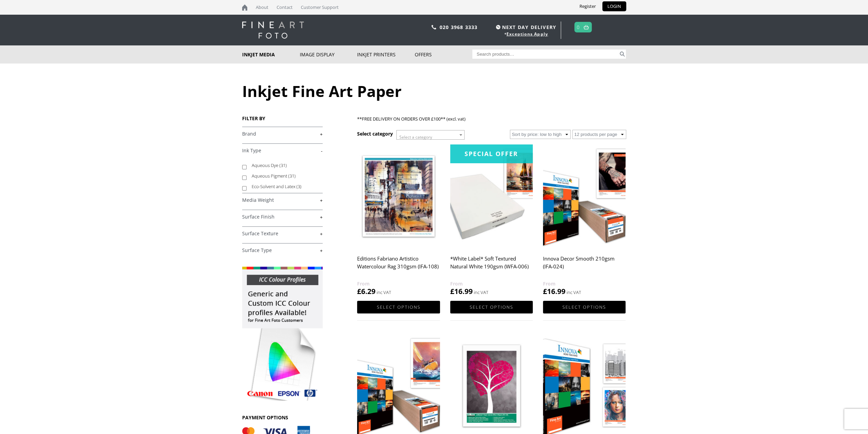  Describe the element at coordinates (491, 266) in the screenshot. I see `h2: *White Label* Soft Textured Natural White 190gsm (WFA-006)` at that location.